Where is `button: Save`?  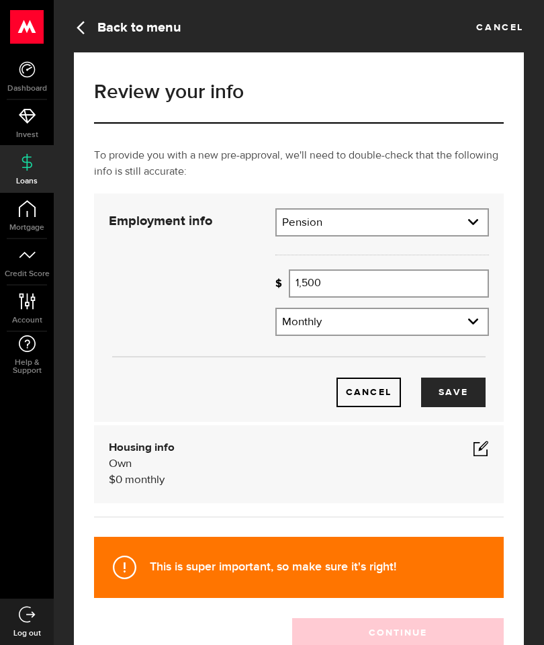
button: Save is located at coordinates (453, 392).